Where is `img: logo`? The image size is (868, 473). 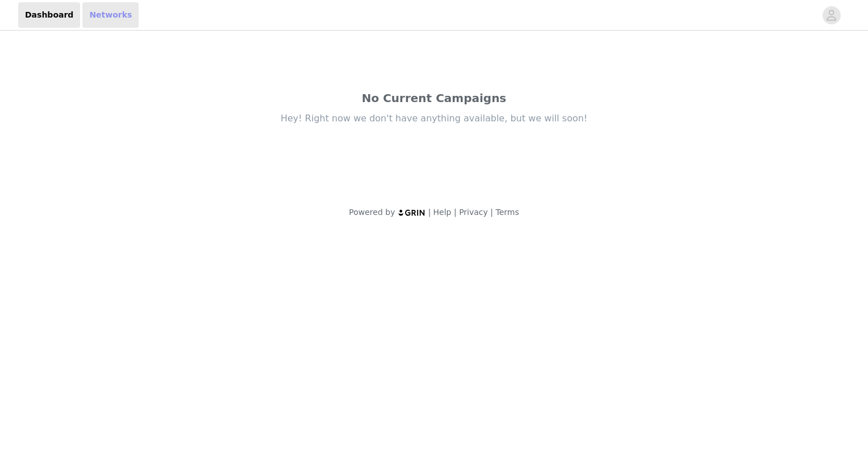
img: logo is located at coordinates (412, 213).